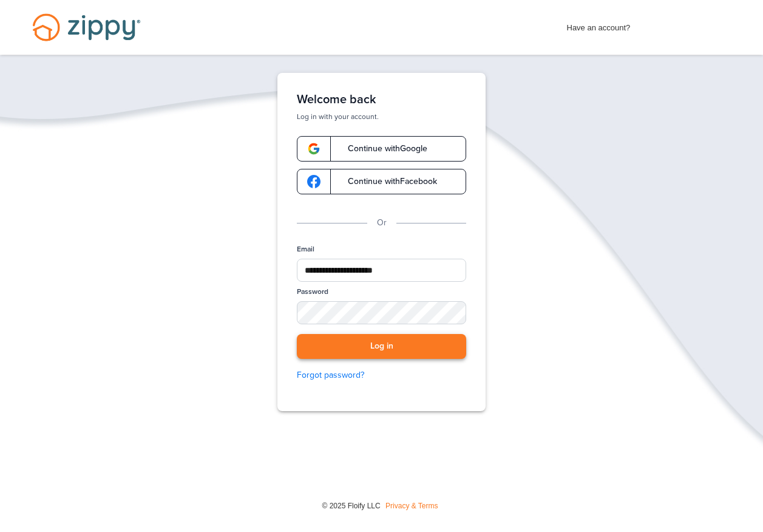 Image resolution: width=763 pixels, height=532 pixels. Describe the element at coordinates (382, 346) in the screenshot. I see `button: Log in` at that location.